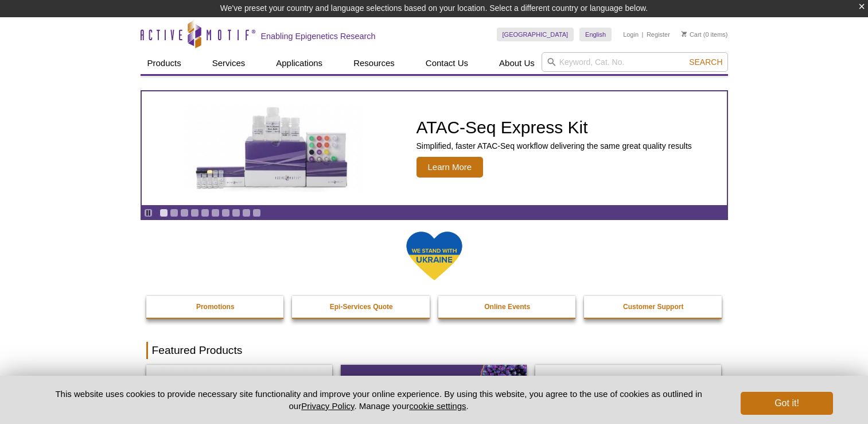  Describe the element at coordinates (205, 213) in the screenshot. I see `a: Go to slide 5` at that location.